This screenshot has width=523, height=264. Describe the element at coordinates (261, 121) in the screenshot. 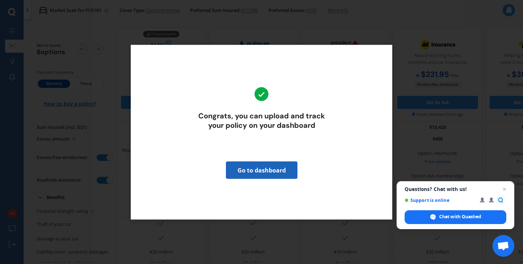

I see `div: Congrats, you can upload and track` at that location.